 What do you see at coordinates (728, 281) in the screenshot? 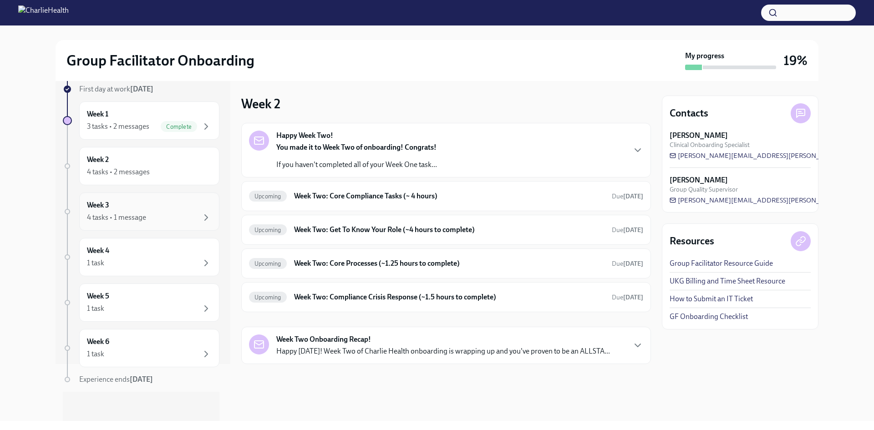
I see `a: UKG Billing and Time Sheet Resource` at bounding box center [728, 281].